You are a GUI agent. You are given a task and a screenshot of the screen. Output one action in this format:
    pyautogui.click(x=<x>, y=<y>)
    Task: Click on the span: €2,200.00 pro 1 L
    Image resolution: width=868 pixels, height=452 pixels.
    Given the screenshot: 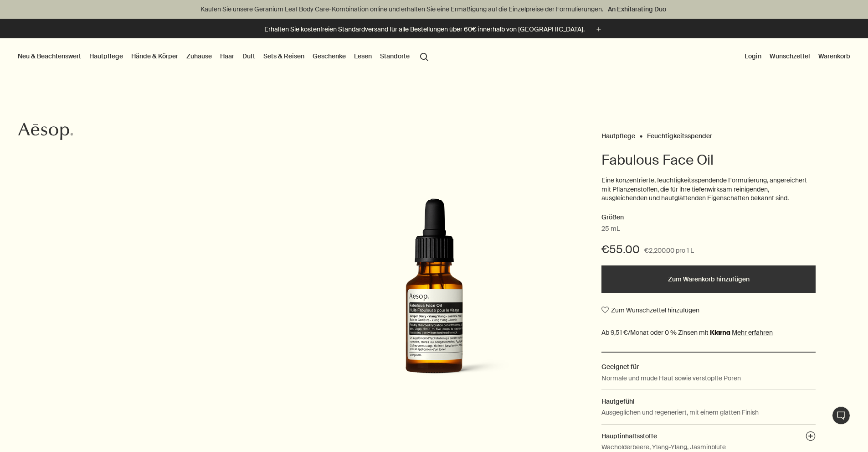 What is the action you would take?
    pyautogui.click(x=669, y=251)
    